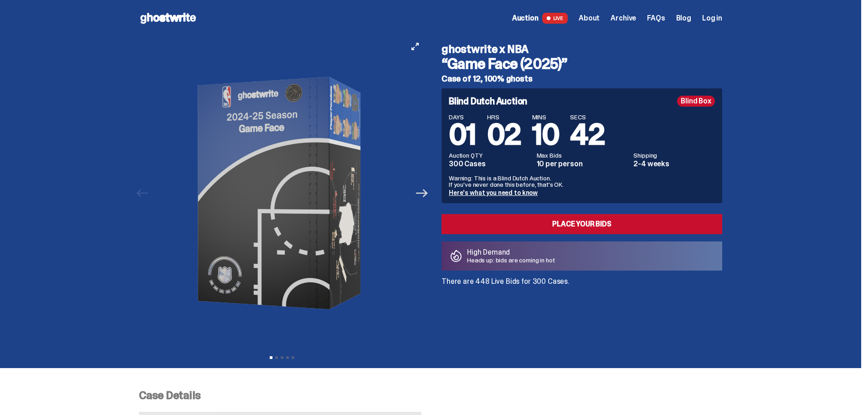 The image size is (868, 415). Describe the element at coordinates (462, 134) in the screenshot. I see `span: 01` at that location.